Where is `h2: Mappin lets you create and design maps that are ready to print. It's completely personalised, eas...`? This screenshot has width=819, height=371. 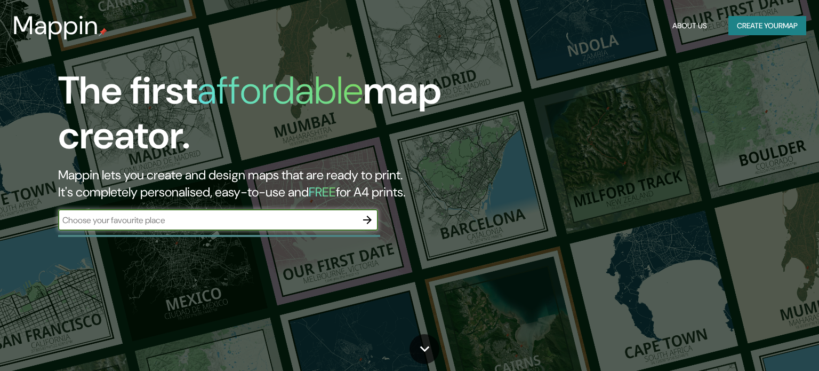
h2: Mappin lets you create and design maps that are ready to print. It's completely personalised, eas... is located at coordinates (263, 183).